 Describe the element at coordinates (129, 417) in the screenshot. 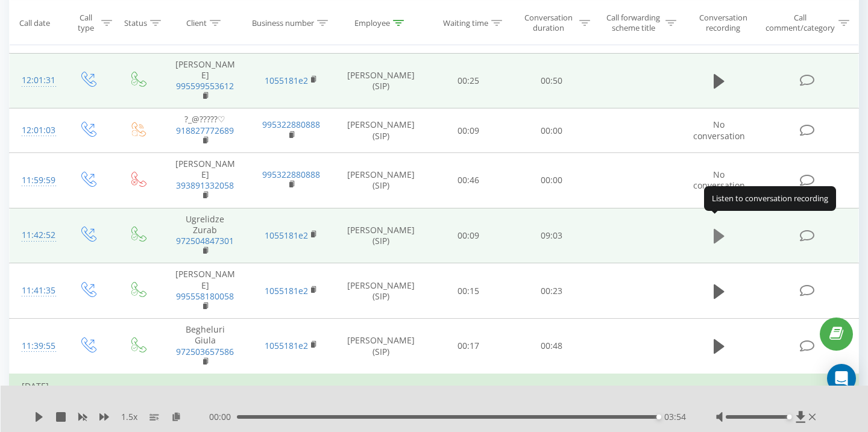

I see `span: 1.5 x` at that location.